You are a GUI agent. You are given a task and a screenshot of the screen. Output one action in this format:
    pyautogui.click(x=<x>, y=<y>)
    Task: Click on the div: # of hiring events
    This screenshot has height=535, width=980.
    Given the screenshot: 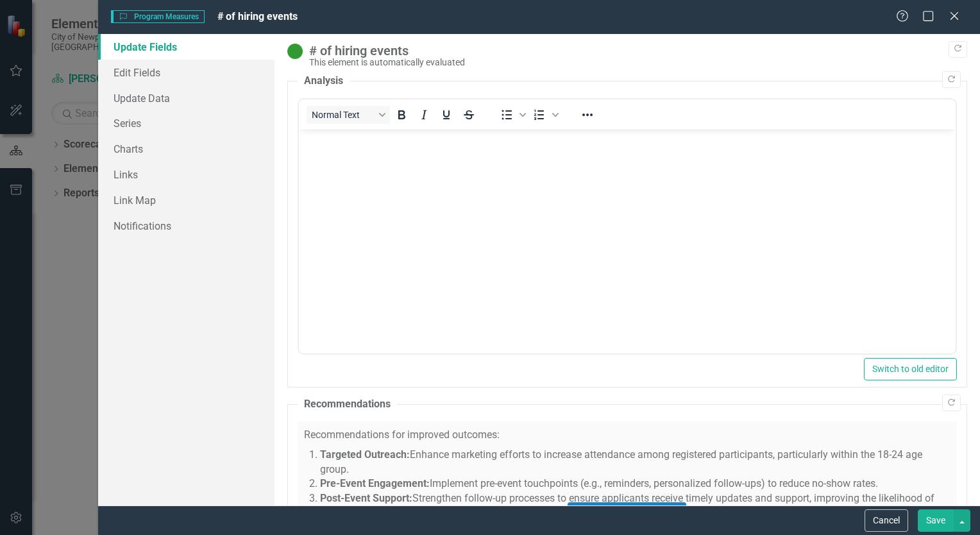 What is the action you would take?
    pyautogui.click(x=635, y=51)
    